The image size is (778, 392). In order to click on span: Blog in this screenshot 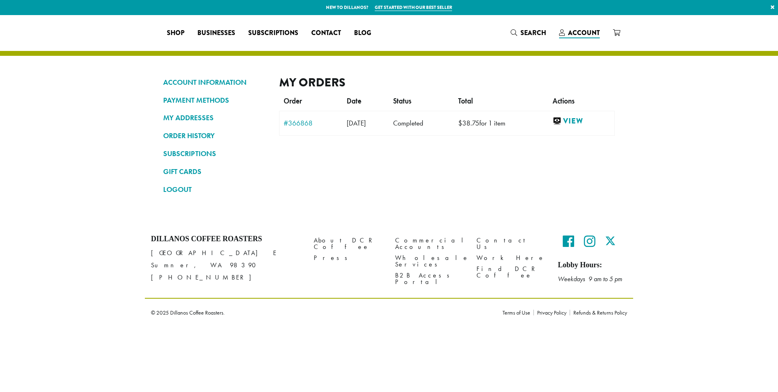, I will do `click(363, 33)`.